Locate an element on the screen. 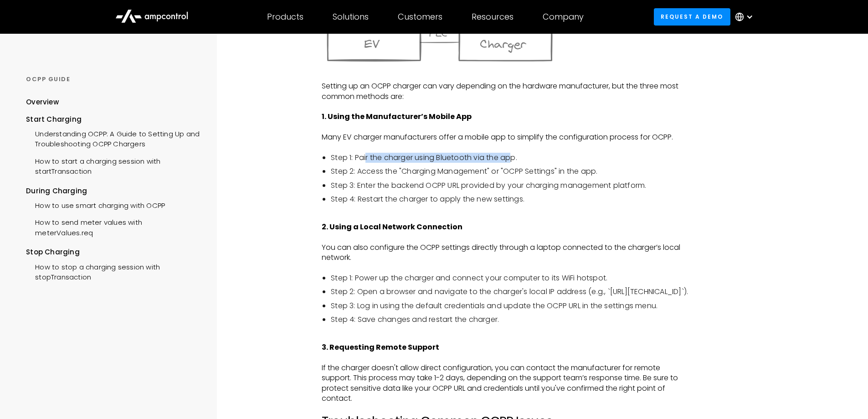  li: Step 4: Restart the charger to apply the new settings. is located at coordinates (511, 199).